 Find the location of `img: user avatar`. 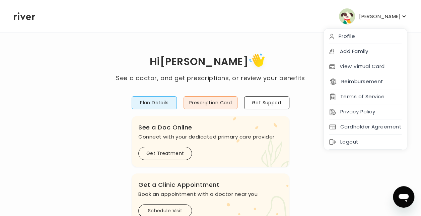

img: user avatar is located at coordinates (347, 16).